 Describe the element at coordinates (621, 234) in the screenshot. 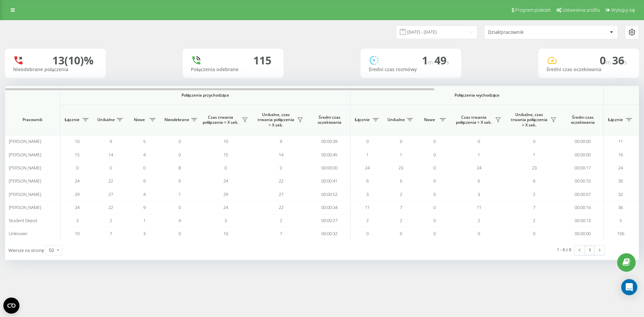

I see `span: 106` at that location.